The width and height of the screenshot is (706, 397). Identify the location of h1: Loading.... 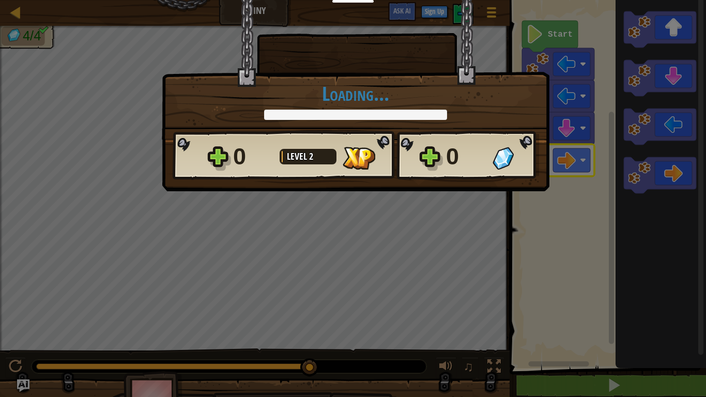
(355, 94).